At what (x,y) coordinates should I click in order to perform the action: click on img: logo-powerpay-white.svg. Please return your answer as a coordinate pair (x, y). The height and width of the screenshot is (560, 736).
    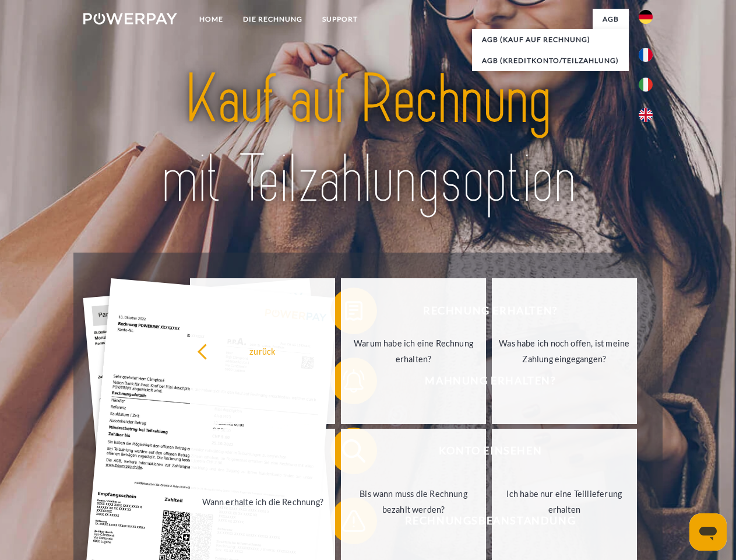
    Looking at the image, I should click on (130, 19).